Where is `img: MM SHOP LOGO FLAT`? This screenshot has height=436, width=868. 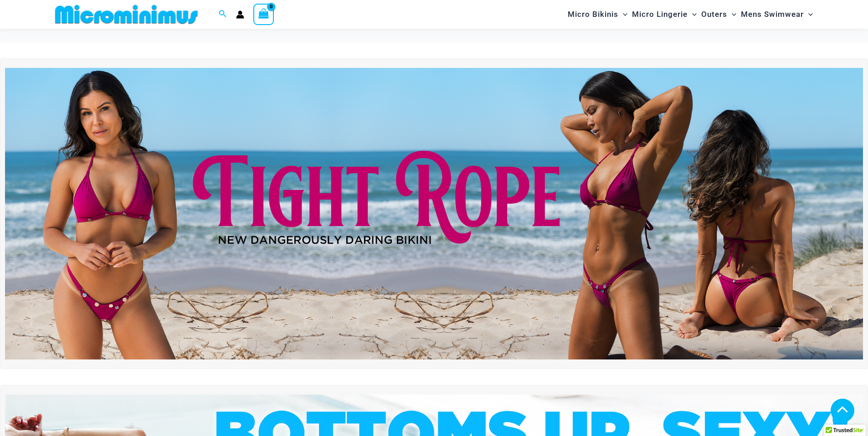 img: MM SHOP LOGO FLAT is located at coordinates (126, 14).